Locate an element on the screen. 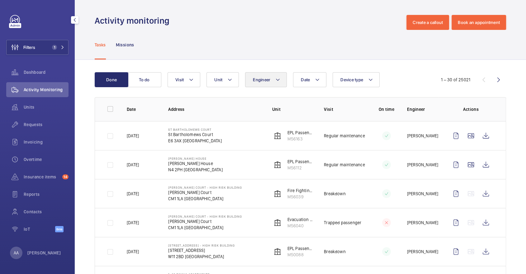  button: To do is located at coordinates (144, 80).